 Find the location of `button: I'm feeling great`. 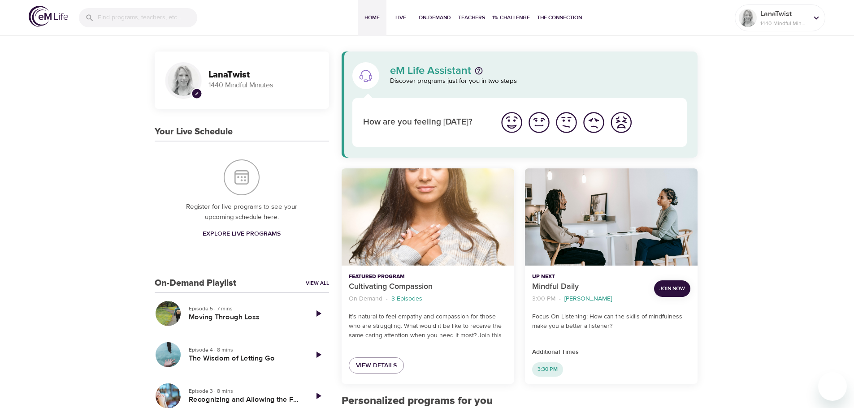

button: I'm feeling great is located at coordinates (511, 122).